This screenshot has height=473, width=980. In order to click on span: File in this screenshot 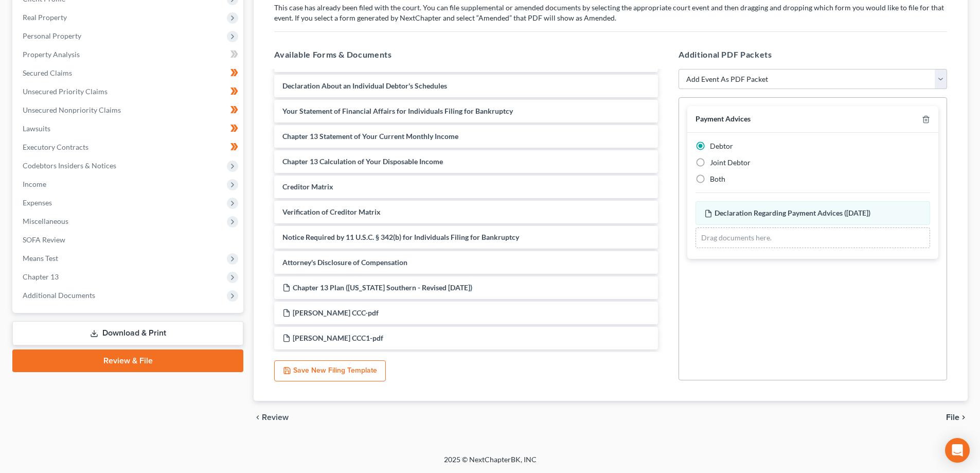, I will do `click(953, 417)`.